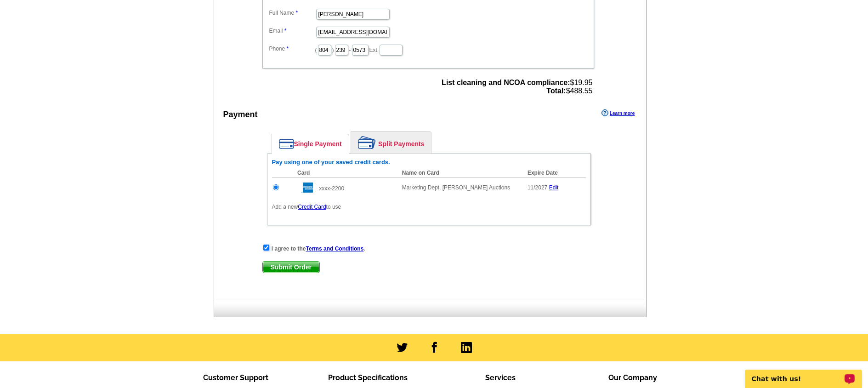 The width and height of the screenshot is (868, 388). Describe the element at coordinates (553, 187) in the screenshot. I see `a: Edit` at that location.